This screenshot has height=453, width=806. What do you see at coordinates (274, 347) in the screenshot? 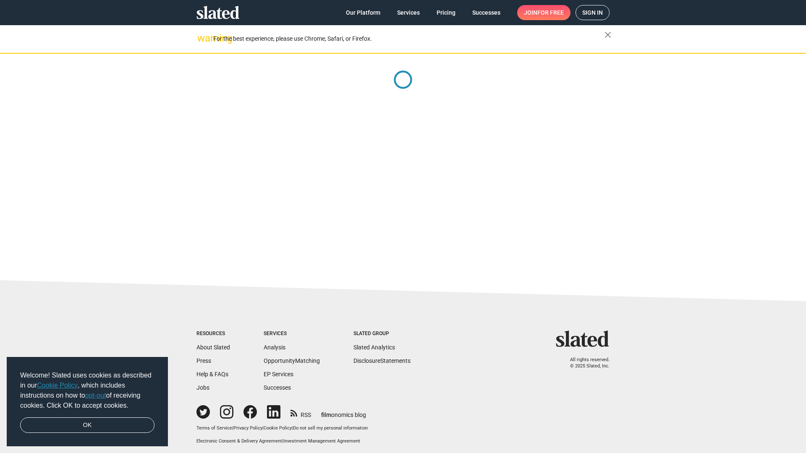
I see `a: Analysis` at bounding box center [274, 347].